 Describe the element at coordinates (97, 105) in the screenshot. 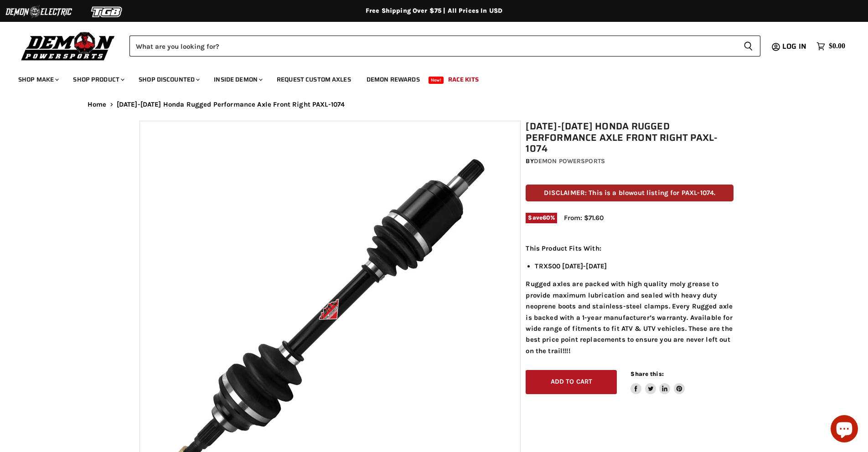

I see `a: Home` at that location.